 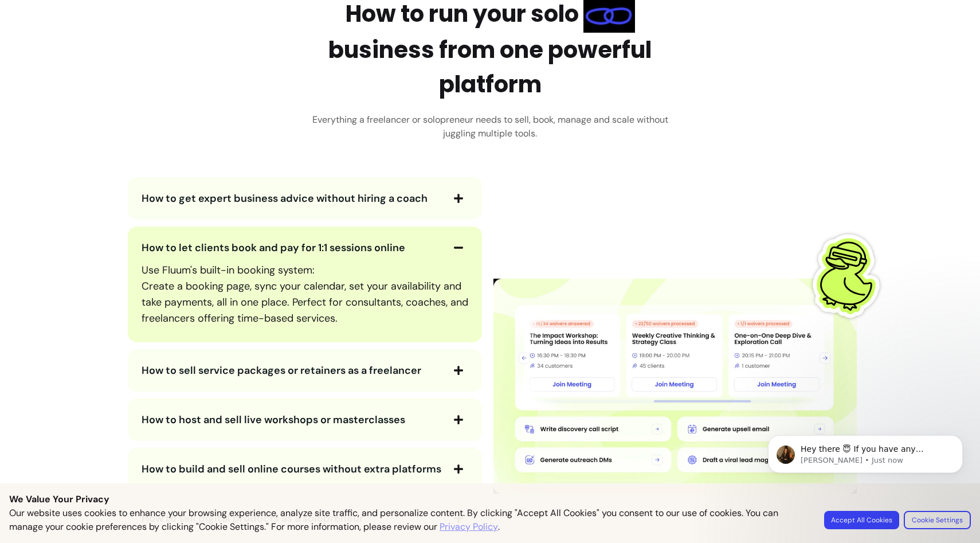 I want to click on h3: Everything a freelancer or solopreneur needs to sell, book, manage and scale without juggling mul..., so click(x=490, y=127).